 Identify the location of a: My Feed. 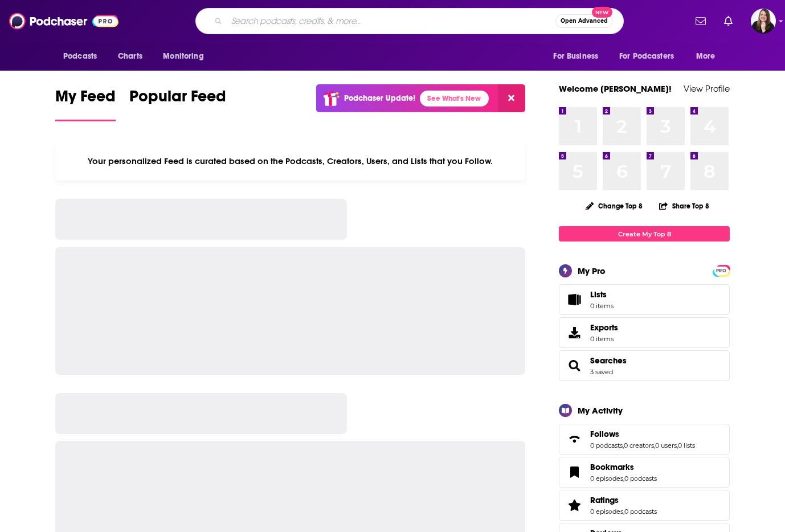
(85, 103).